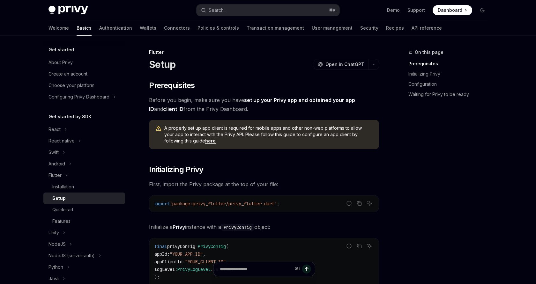 This screenshot has width=536, height=284. What do you see at coordinates (176, 170) in the screenshot?
I see `span: Initializing Privy` at bounding box center [176, 170].